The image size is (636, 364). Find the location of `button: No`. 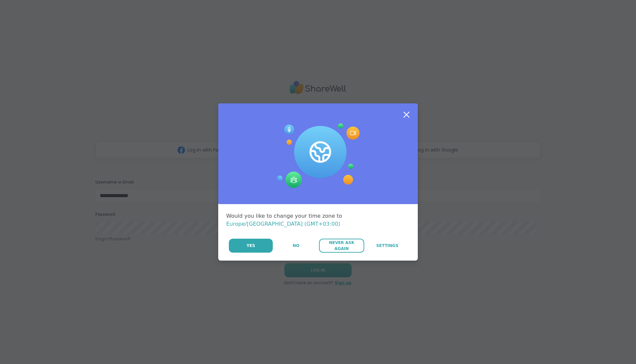

button: No is located at coordinates (296, 246).